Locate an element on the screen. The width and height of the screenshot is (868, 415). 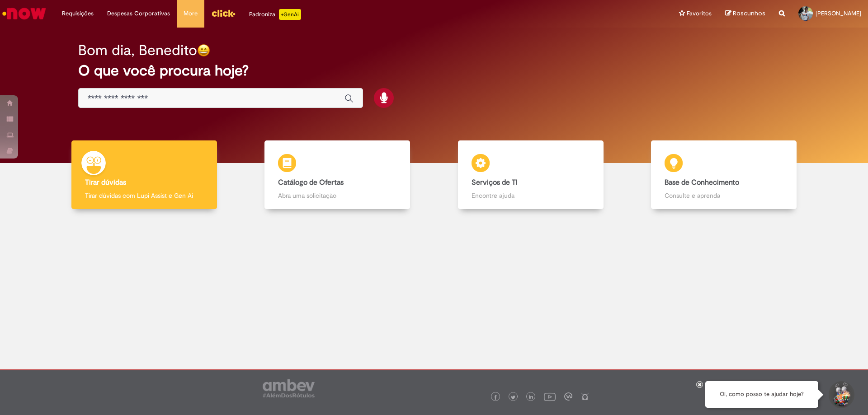
span: Rascunhos is located at coordinates (749, 13).